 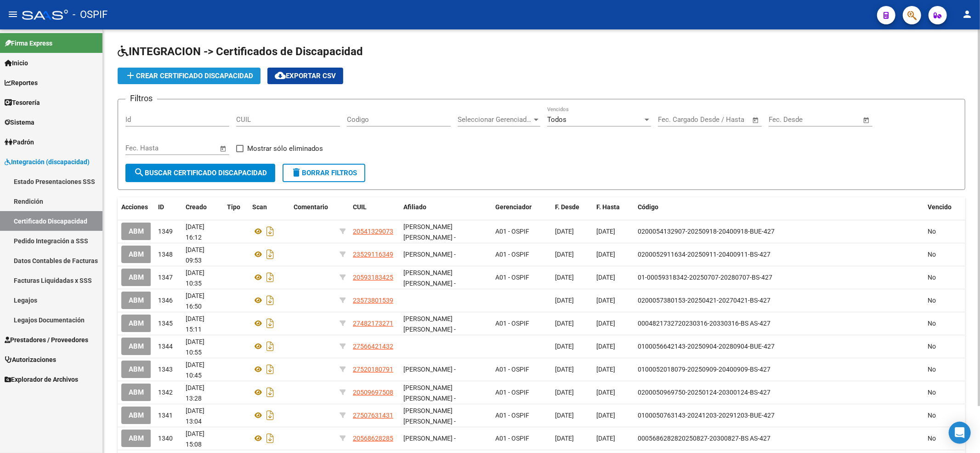 What do you see at coordinates (613, 207) in the screenshot?
I see `datatable-header-cell: F. Hasta` at bounding box center [613, 207].